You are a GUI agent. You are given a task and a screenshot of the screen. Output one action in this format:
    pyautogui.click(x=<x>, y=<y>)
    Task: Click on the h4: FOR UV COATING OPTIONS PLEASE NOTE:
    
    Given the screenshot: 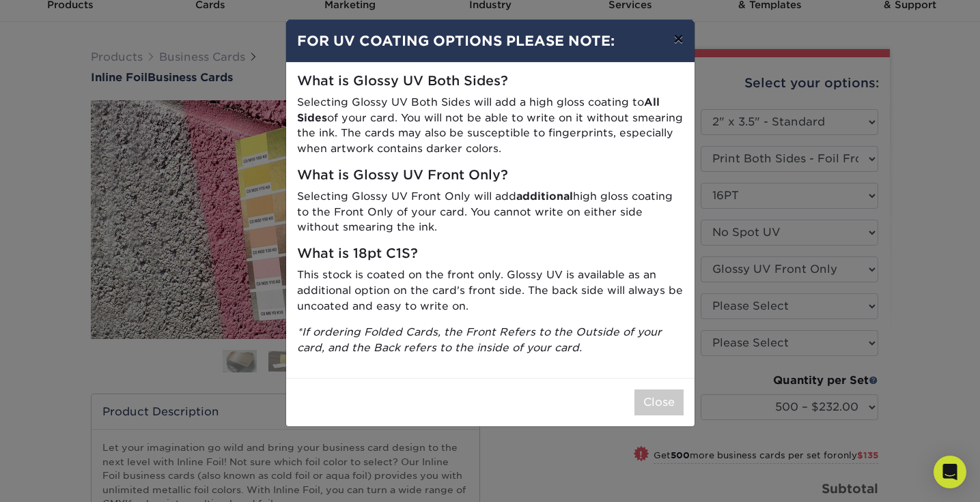 What is the action you would take?
    pyautogui.click(x=490, y=41)
    